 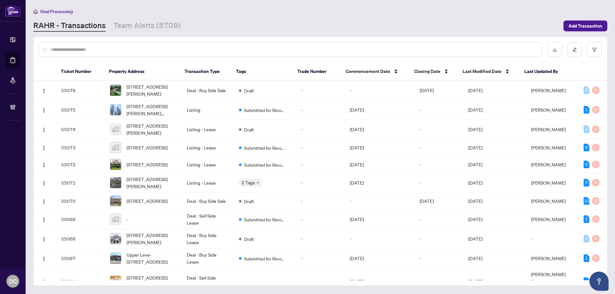 What do you see at coordinates (585, 26) in the screenshot?
I see `span: Add Transaction` at bounding box center [585, 26].